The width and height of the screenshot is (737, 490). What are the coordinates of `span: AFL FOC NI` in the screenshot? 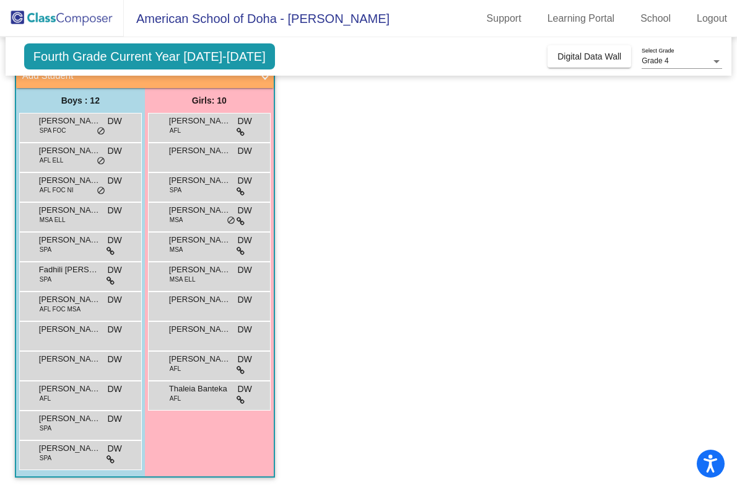 It's located at (56, 190).